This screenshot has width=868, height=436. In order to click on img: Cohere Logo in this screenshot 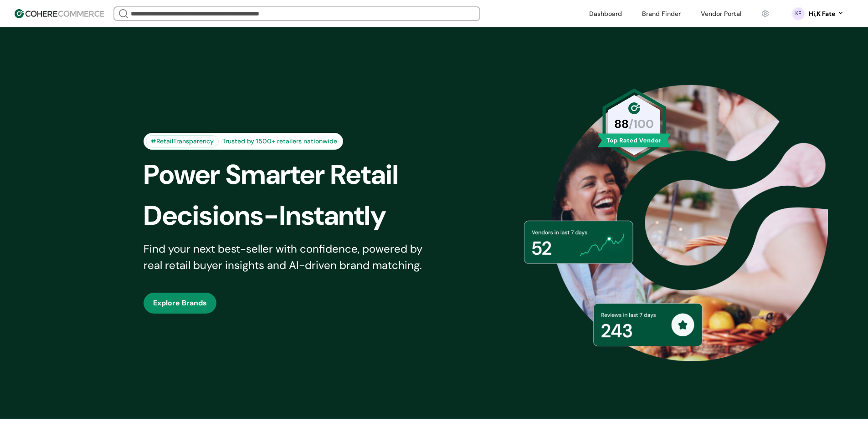, I will do `click(60, 14)`.